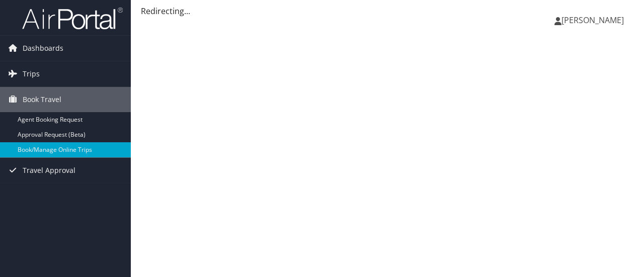 Image resolution: width=644 pixels, height=277 pixels. I want to click on span: Trips, so click(31, 74).